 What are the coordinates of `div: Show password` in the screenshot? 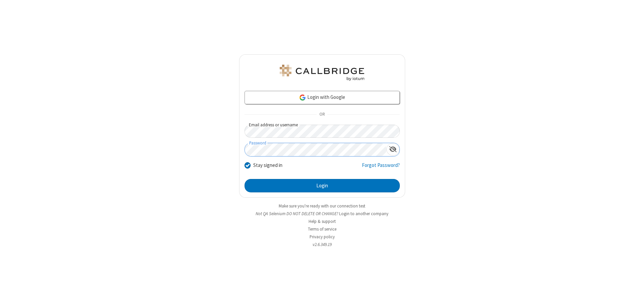 It's located at (393, 149).